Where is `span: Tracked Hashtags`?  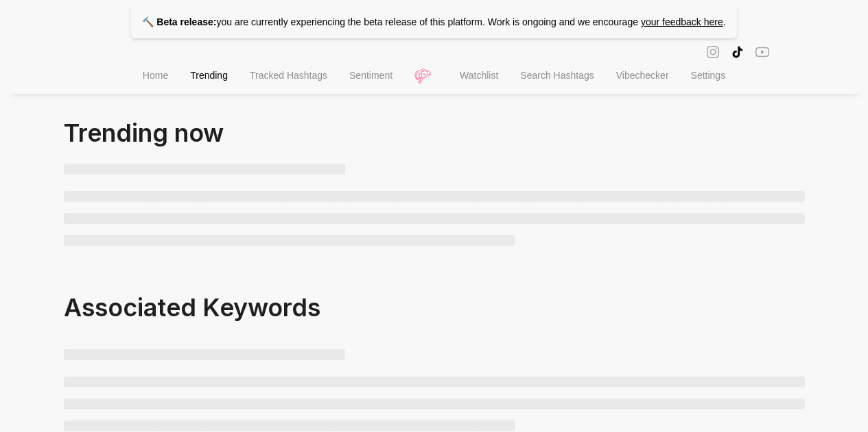
span: Tracked Hashtags is located at coordinates (288, 75).